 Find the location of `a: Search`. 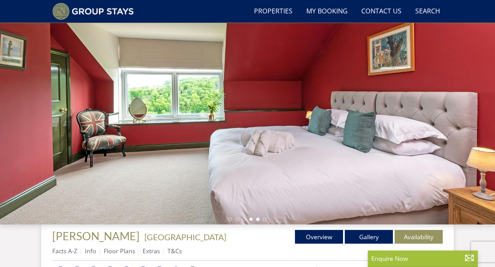

a: Search is located at coordinates (428, 11).